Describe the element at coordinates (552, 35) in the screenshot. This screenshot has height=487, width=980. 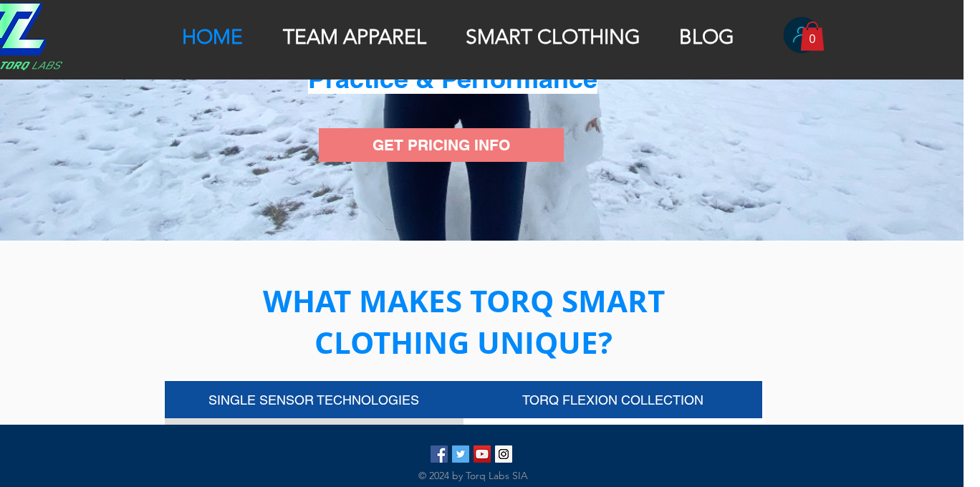
I see `a: SMART CLOTHING` at that location.